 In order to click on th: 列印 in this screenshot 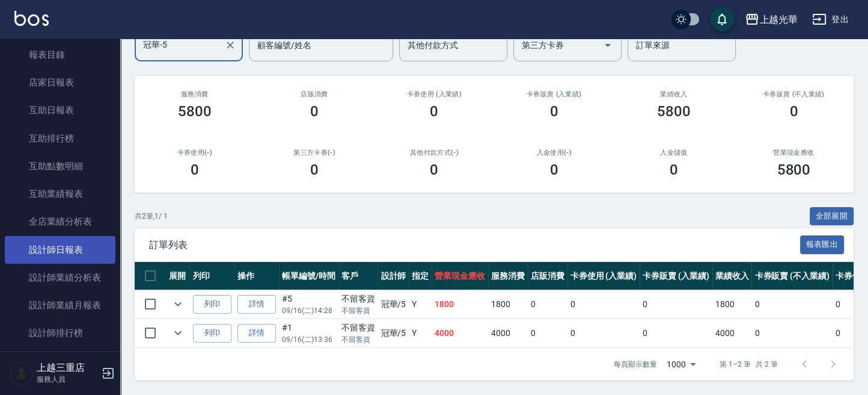, I will do `click(212, 276)`.